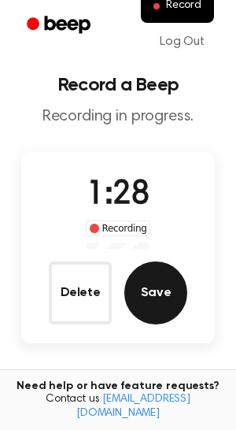 The width and height of the screenshot is (236, 430). What do you see at coordinates (182, 42) in the screenshot?
I see `a: Log Out` at bounding box center [182, 42].